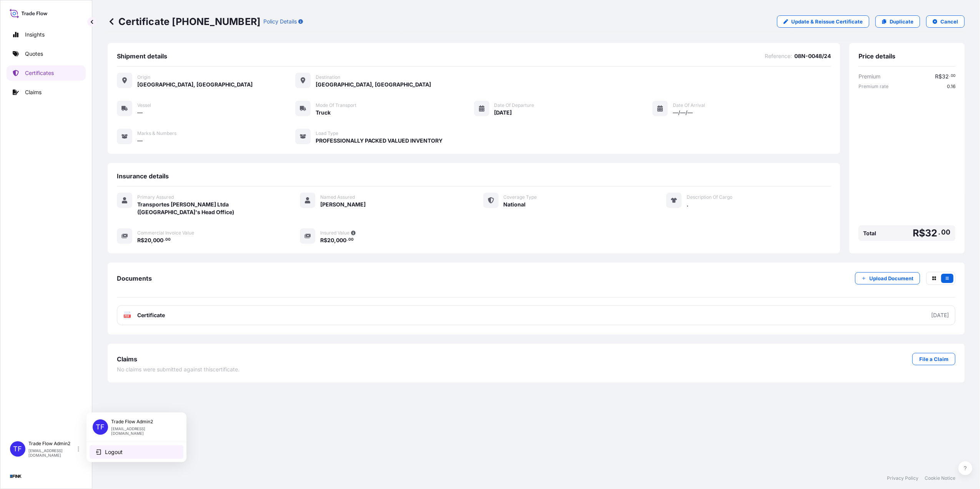  Describe the element at coordinates (280, 22) in the screenshot. I see `p: Policy Details` at that location.